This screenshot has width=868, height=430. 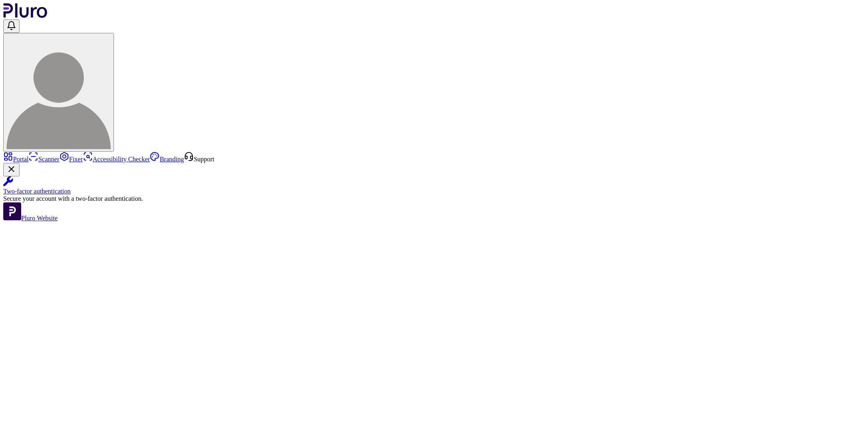 I want to click on img: User avatar, so click(x=58, y=97).